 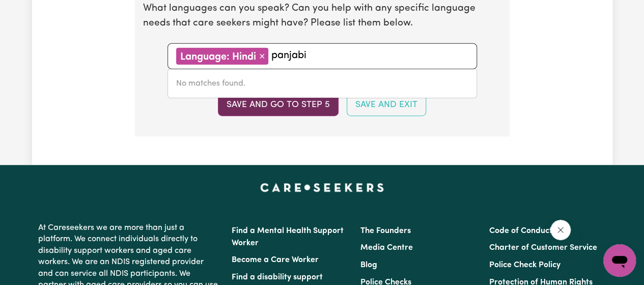 I want to click on a: Find a Mental Health Support Worker, so click(x=287, y=237).